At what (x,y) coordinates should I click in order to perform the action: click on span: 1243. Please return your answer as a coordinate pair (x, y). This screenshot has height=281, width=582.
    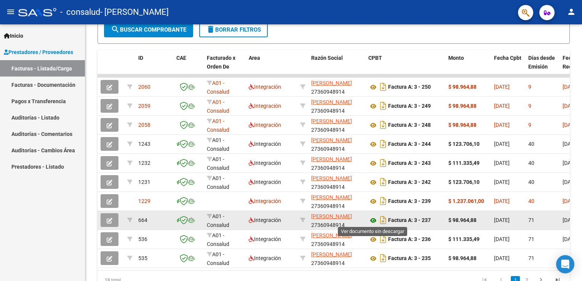
    Looking at the image, I should click on (144, 144).